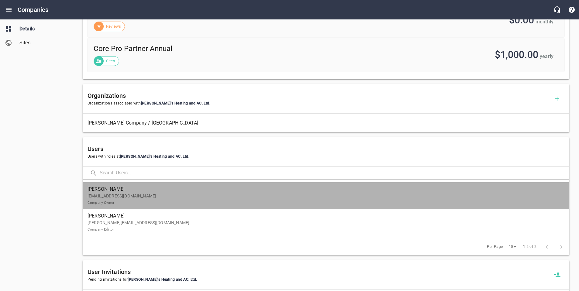  I want to click on span: monthly, so click(545, 22).